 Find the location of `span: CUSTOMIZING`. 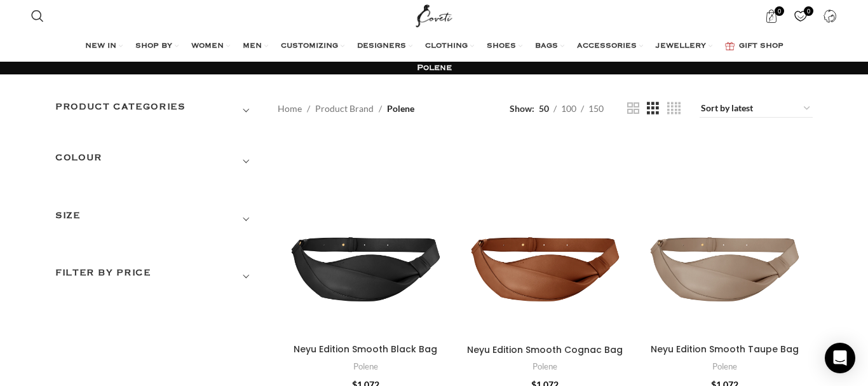

span: CUSTOMIZING is located at coordinates (310, 46).